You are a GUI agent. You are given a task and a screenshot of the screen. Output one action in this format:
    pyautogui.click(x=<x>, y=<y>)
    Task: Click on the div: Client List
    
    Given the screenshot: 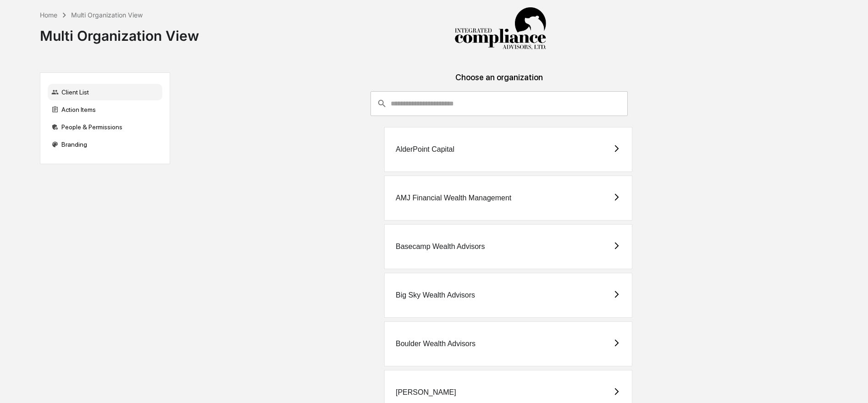 What is the action you would take?
    pyautogui.click(x=105, y=92)
    